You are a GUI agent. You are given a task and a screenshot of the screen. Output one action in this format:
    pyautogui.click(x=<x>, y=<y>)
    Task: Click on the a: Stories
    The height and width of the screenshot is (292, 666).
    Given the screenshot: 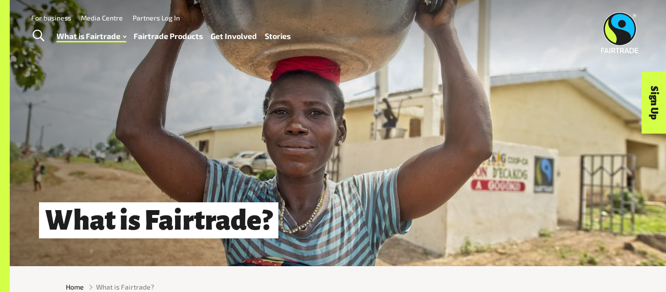 What is the action you would take?
    pyautogui.click(x=277, y=36)
    